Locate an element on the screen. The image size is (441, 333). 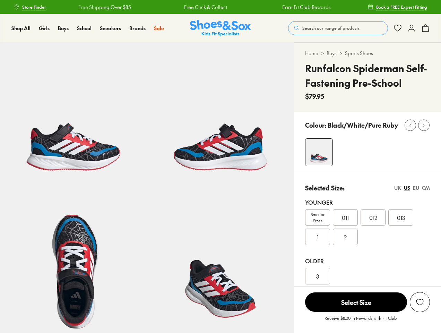
a: Store Finder is located at coordinates (30, 7).